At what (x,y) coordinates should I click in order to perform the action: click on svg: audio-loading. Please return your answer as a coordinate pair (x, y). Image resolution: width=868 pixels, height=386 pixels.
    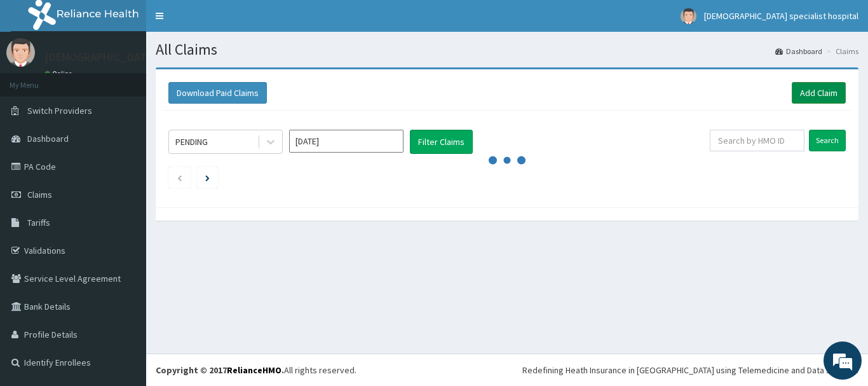
    Looking at the image, I should click on (507, 160).